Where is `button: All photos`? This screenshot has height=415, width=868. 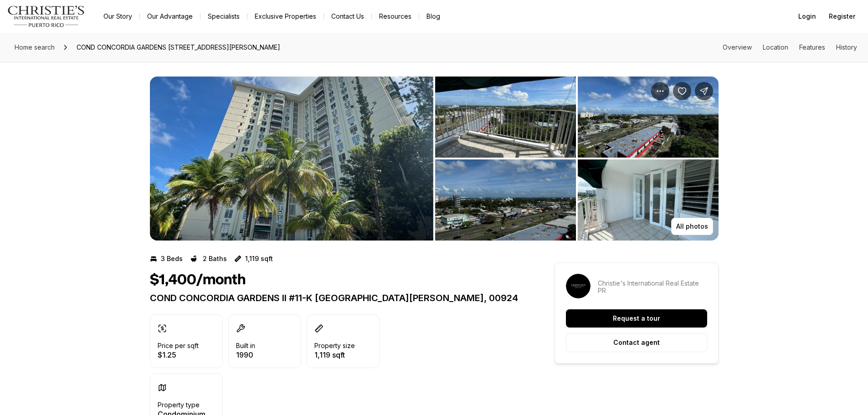
button: All photos is located at coordinates (693, 226).